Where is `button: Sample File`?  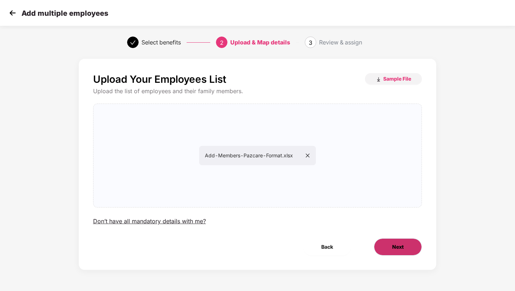 button: Sample File is located at coordinates (394, 79).